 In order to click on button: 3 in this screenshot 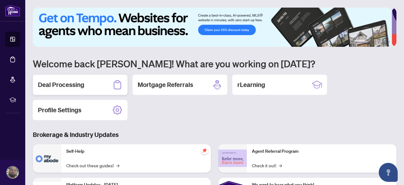, I will do `click(374, 42)`.